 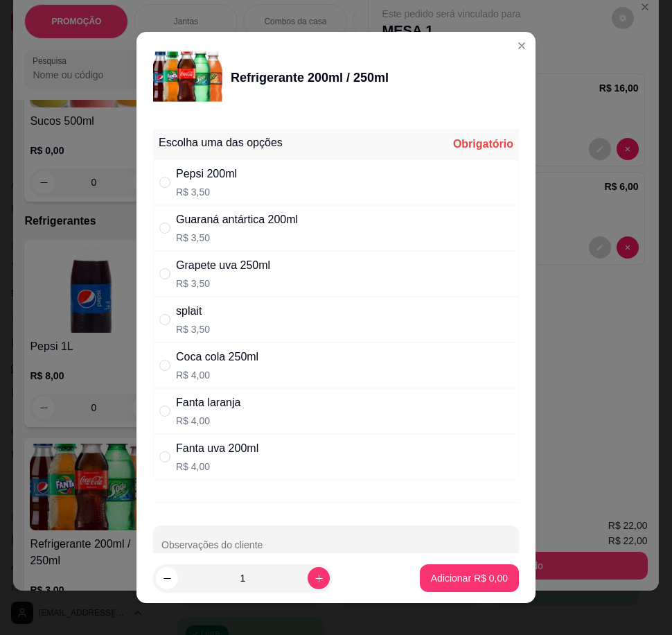 What do you see at coordinates (208, 403) in the screenshot?
I see `div: Fanta laranja` at bounding box center [208, 403].